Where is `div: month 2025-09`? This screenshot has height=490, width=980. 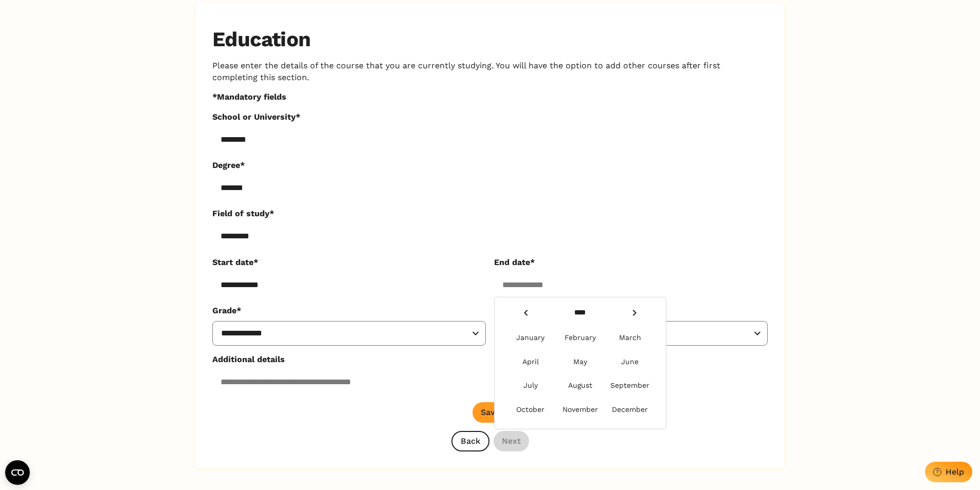
div: month 2025-09 is located at coordinates (580, 373).